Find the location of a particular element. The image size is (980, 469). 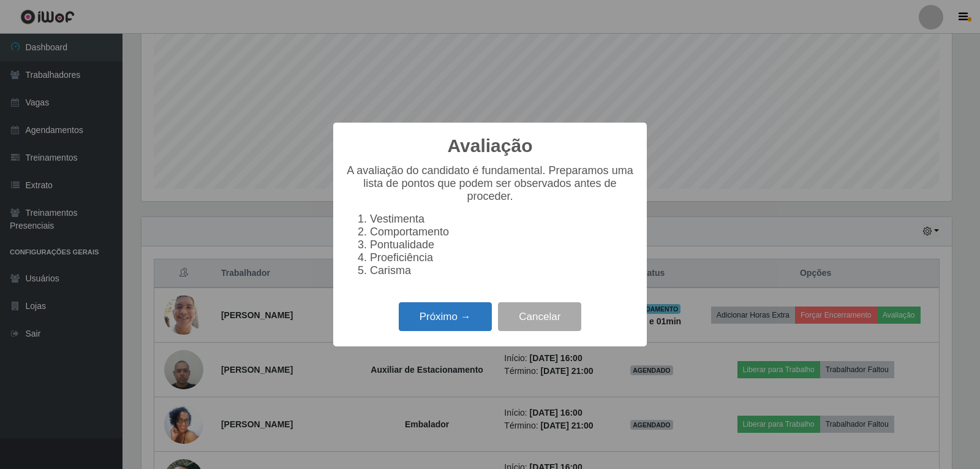

button: Próximo → is located at coordinates (445, 316).